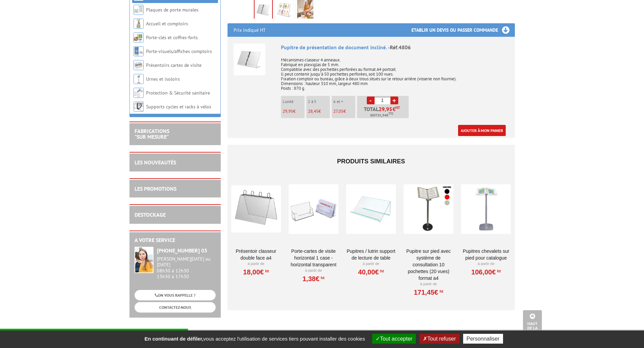  I want to click on a: Accueil et comptoirs, so click(167, 23).